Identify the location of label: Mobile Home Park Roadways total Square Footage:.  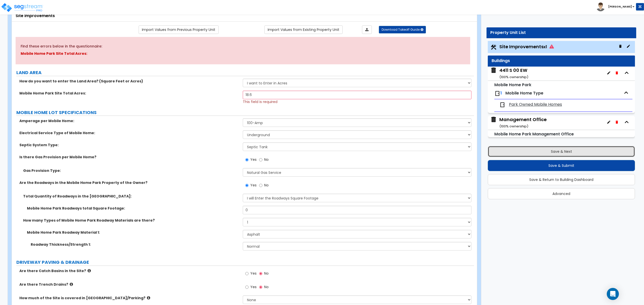
(133, 208).